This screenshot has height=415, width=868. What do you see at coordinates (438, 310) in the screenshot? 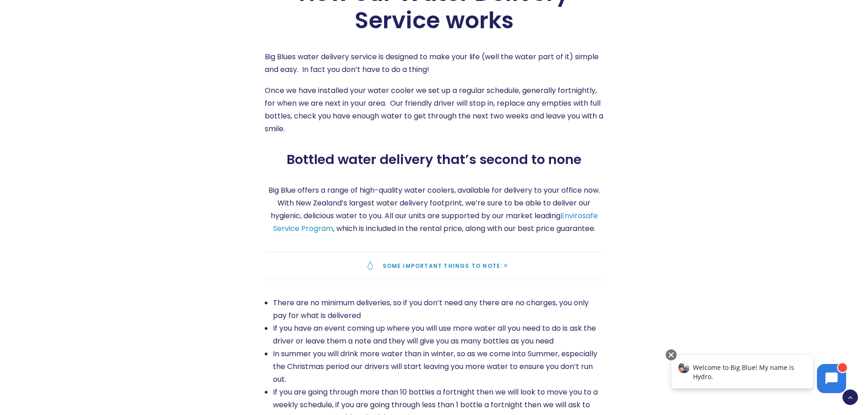
I see `li: There are no minimum deliveries, so if you don’t need any there are no charges, you only pay for ...` at bounding box center [438, 310].